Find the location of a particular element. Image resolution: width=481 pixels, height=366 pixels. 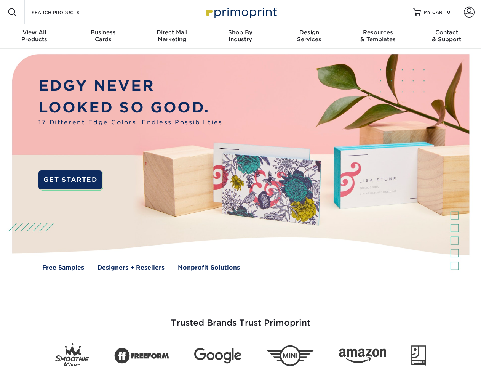

a: Contact& Support is located at coordinates (447, 37).